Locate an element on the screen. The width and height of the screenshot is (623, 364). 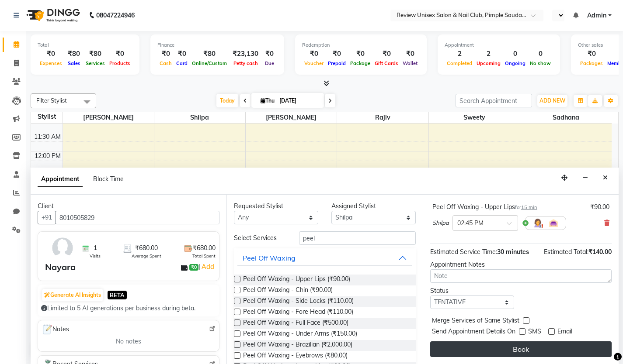
span: Products is located at coordinates (120, 63).